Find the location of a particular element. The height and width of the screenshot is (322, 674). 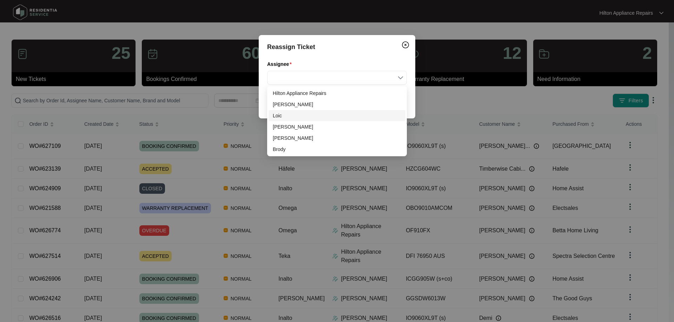

div: Loic is located at coordinates (337, 116).